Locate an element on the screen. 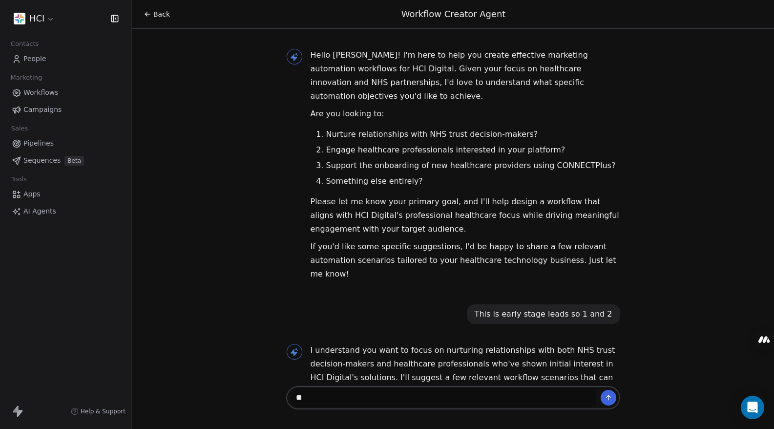 The width and height of the screenshot is (774, 429). span: Contacts is located at coordinates (24, 44).